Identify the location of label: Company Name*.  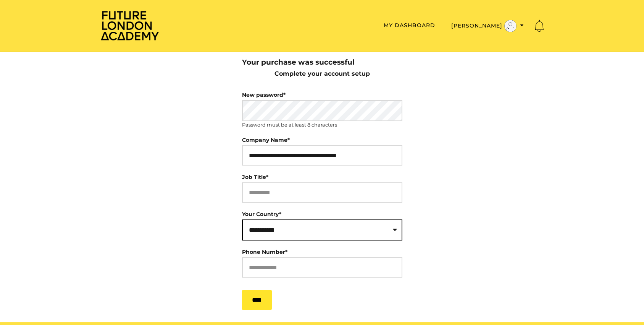
(266, 140).